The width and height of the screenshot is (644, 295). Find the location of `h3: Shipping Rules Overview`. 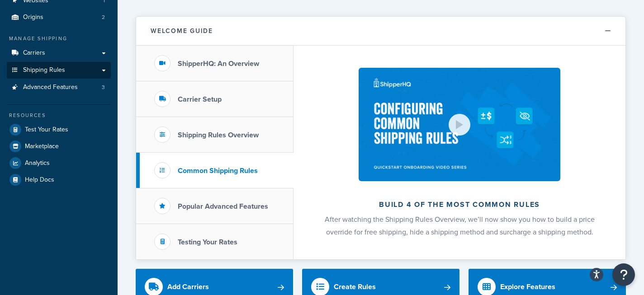

h3: Shipping Rules Overview is located at coordinates (218, 135).